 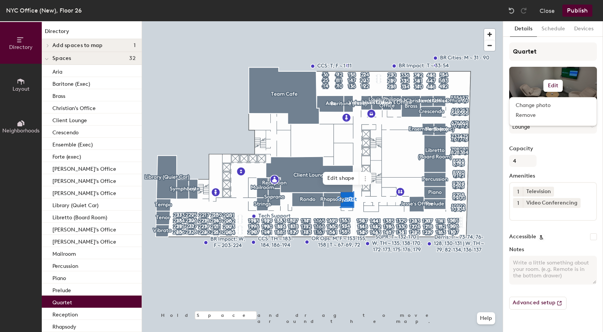 What do you see at coordinates (72, 143) in the screenshot?
I see `p: Ensemble (Exec)` at bounding box center [72, 143].